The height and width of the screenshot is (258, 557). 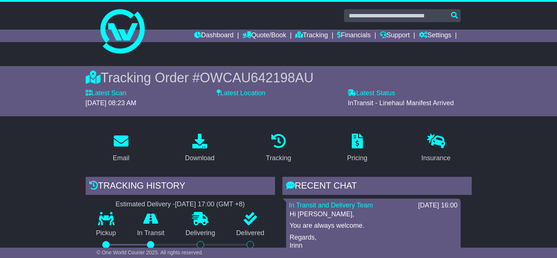 What do you see at coordinates (400, 103) in the screenshot?
I see `span: InTransit - Linehaul Manifest Arrived` at bounding box center [400, 103].